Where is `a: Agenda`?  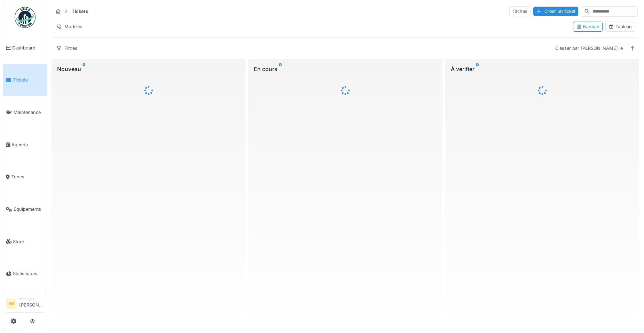 a: Agenda is located at coordinates (25, 145).